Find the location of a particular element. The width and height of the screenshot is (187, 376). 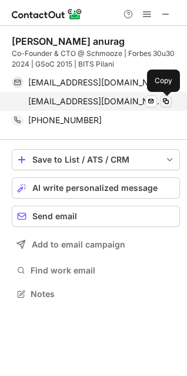

button: Add to email campaign is located at coordinates (96, 244).